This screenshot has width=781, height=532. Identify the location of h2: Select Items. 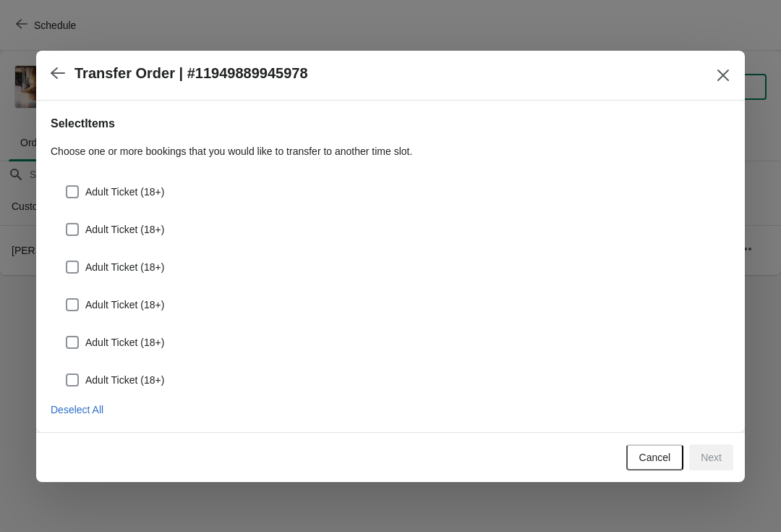
(390, 124).